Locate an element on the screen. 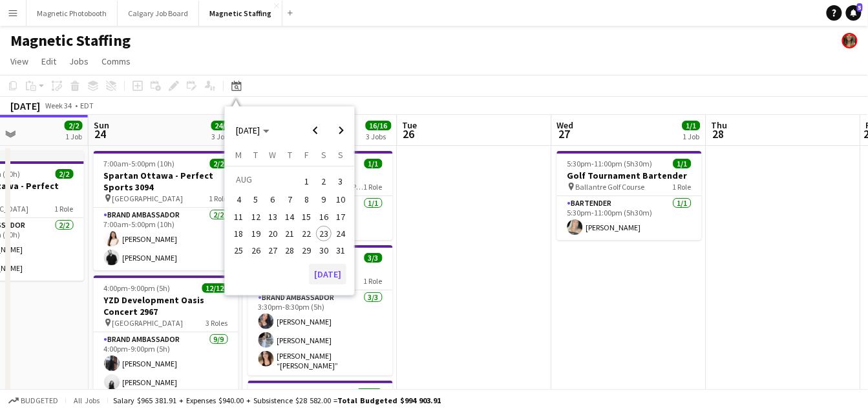 The height and width of the screenshot is (411, 868). span: 4:00pm-9:00pm (5h) is located at coordinates (137, 288).